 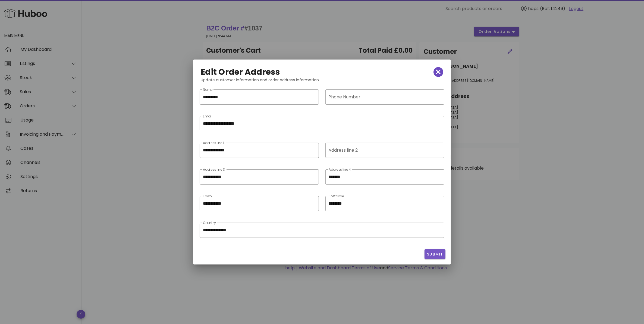 What do you see at coordinates (207, 116) in the screenshot?
I see `label: Email` at bounding box center [207, 116].